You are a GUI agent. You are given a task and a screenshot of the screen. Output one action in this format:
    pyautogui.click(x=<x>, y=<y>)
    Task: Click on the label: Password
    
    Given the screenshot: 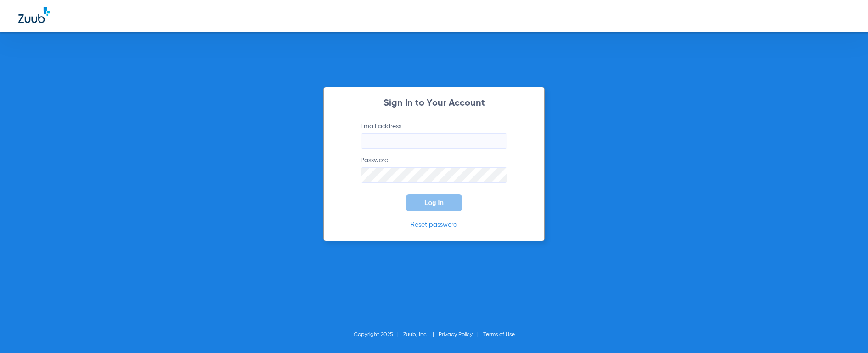 What is the action you would take?
    pyautogui.click(x=434, y=169)
    